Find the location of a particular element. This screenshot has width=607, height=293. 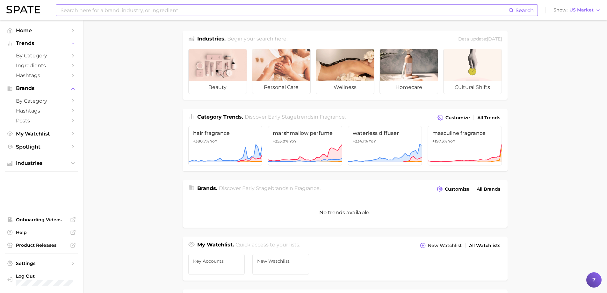

button: New Watchlist is located at coordinates (441, 245).